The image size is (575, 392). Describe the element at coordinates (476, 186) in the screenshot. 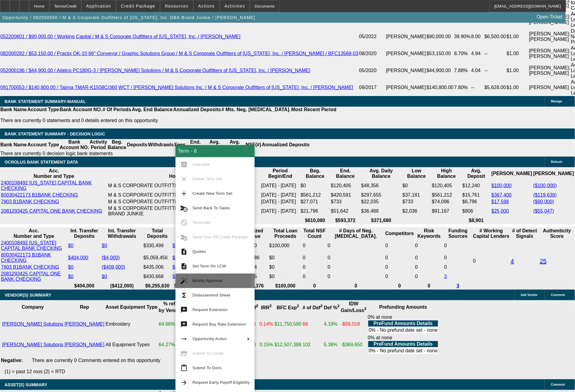

I see `td: $12,240` at that location.